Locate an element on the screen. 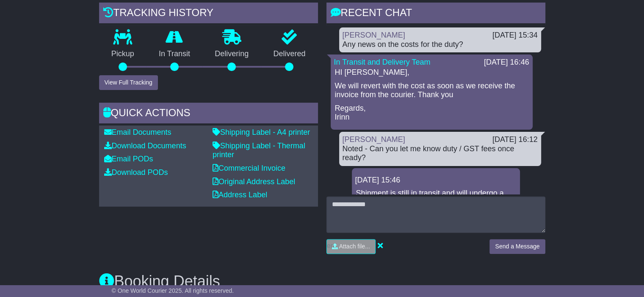 The image size is (644, 297). button: View Full Tracking is located at coordinates (128, 83).